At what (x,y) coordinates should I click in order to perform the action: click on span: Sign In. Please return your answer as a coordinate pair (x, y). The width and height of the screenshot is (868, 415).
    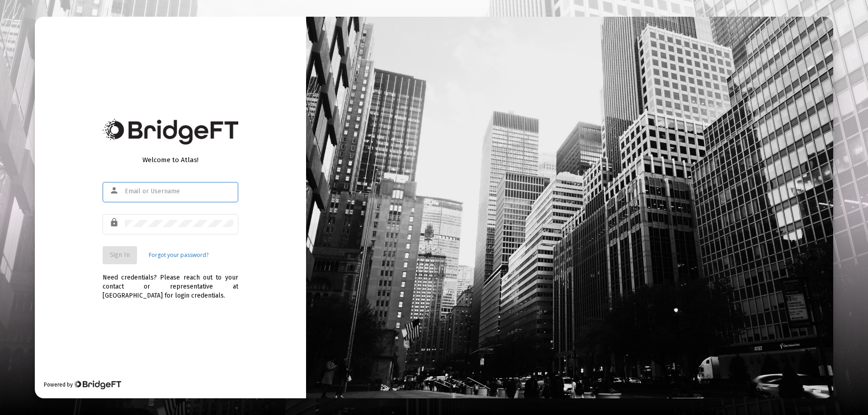
    Looking at the image, I should click on (120, 255).